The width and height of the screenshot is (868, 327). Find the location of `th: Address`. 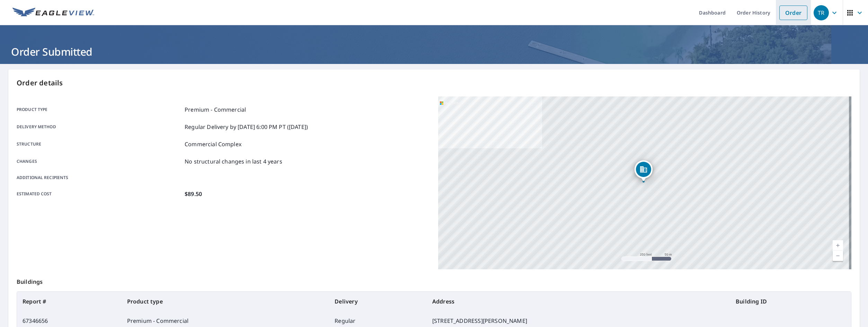

th: Address is located at coordinates (578, 301).